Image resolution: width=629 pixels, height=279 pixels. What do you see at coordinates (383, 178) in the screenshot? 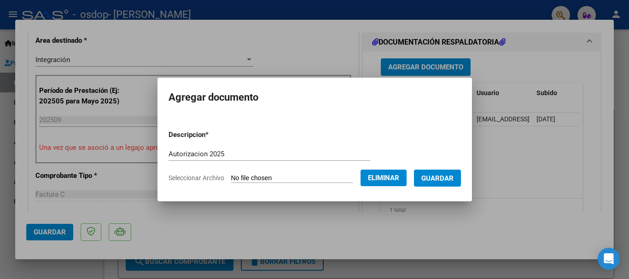
I see `button: Eliminar` at bounding box center [383, 178].